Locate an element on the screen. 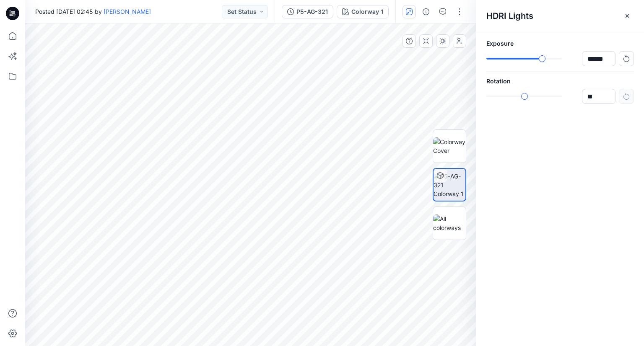  img: Colorway Cover is located at coordinates (450, 146).